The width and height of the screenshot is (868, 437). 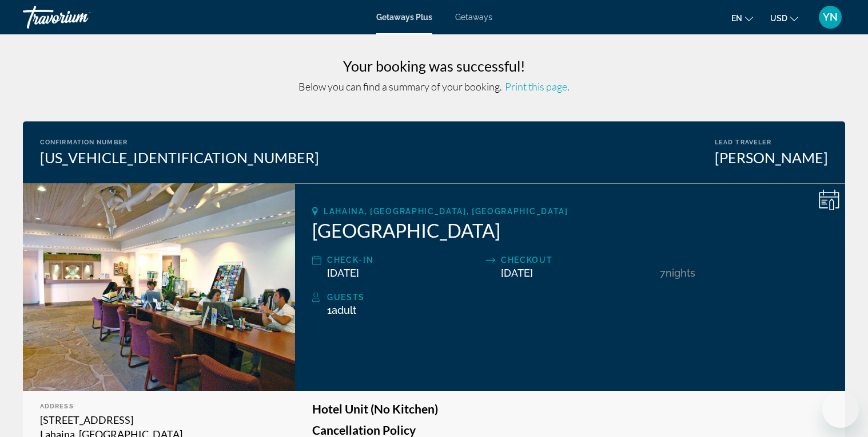 What do you see at coordinates (404, 17) in the screenshot?
I see `a: Getaways Plus` at bounding box center [404, 17].